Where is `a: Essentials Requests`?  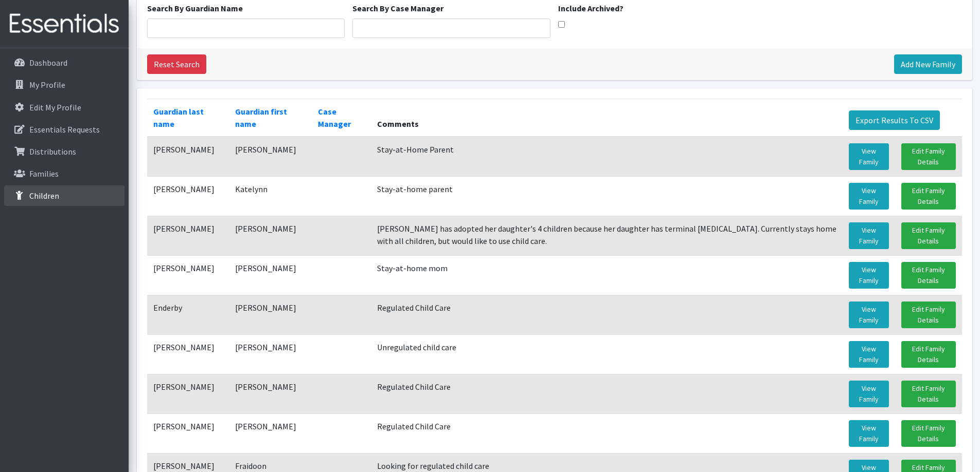
a: Essentials Requests is located at coordinates (64, 129).